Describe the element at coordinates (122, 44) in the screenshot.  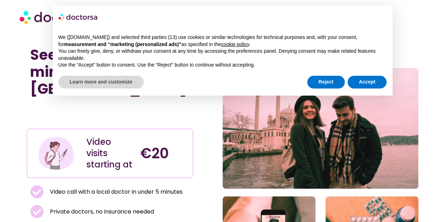
I see `strong: measurement and “marketing (personalized ads)”` at that location.